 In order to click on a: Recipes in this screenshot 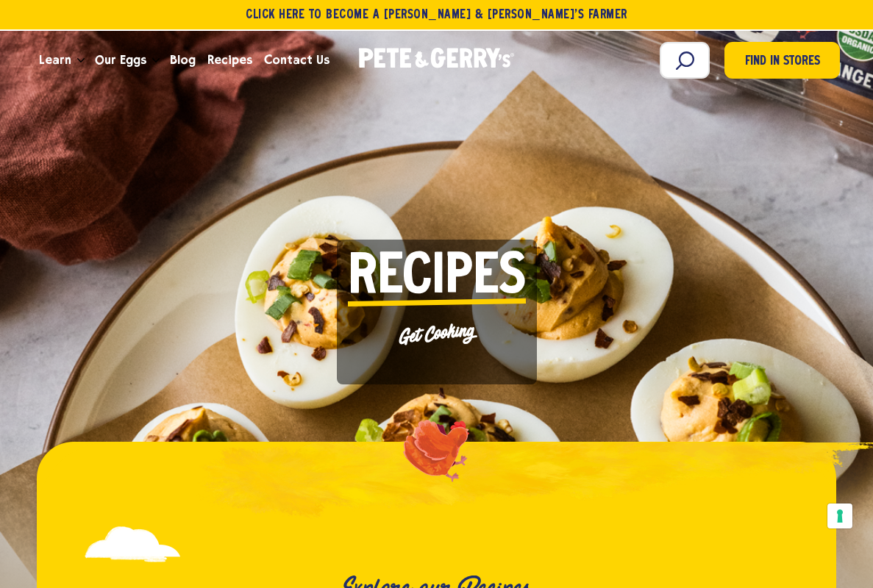, I will do `click(229, 61)`.